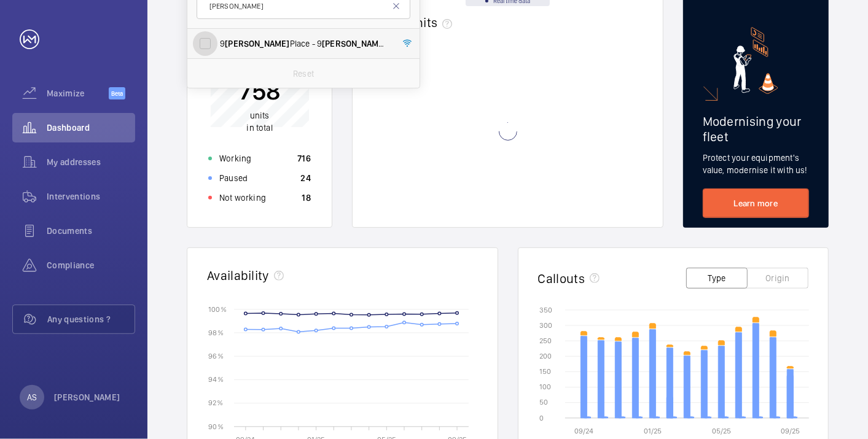  I want to click on button: Origin, so click(777, 278).